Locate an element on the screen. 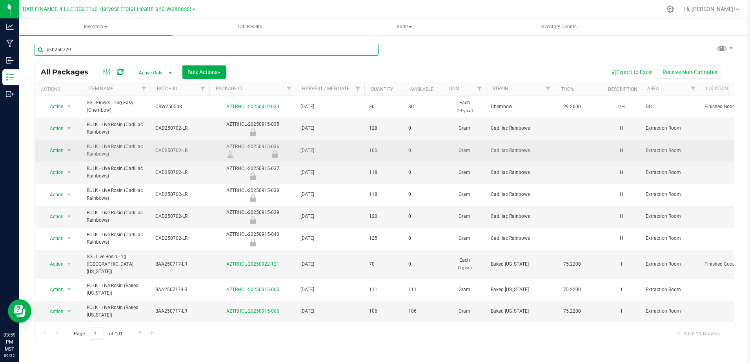 The width and height of the screenshot is (750, 362). span: Audit is located at coordinates (404, 27).